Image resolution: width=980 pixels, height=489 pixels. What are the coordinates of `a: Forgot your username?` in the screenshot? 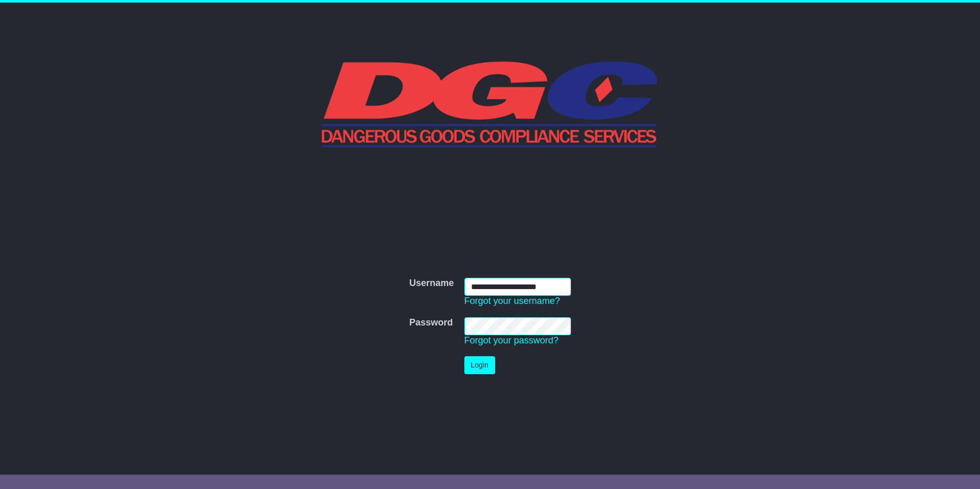 It's located at (512, 301).